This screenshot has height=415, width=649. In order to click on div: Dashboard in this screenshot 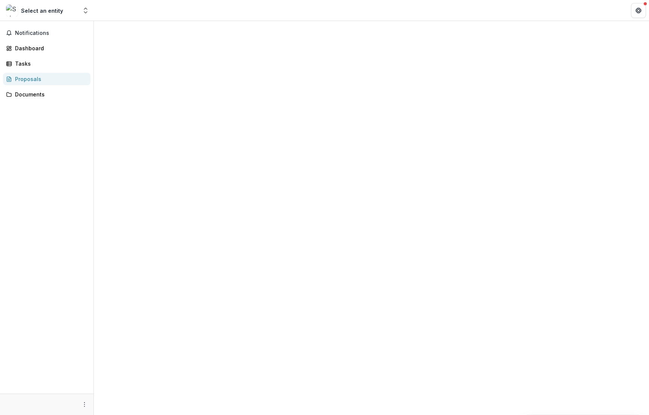, I will do `click(50, 48)`.